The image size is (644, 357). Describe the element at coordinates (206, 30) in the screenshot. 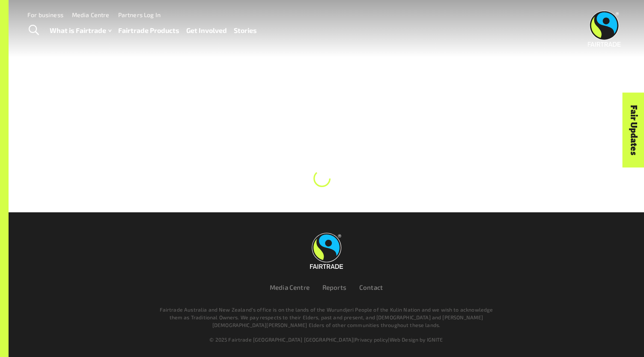

I see `a: Get Involved` at that location.